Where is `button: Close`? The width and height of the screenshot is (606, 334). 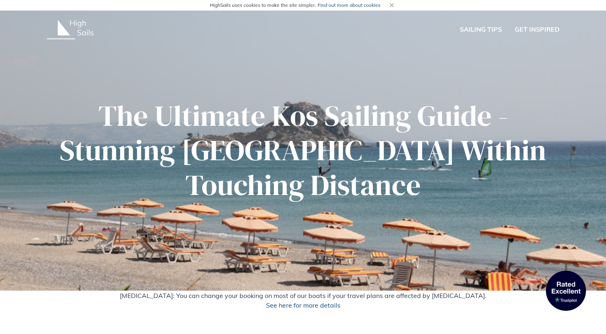
button: Close is located at coordinates (392, 5).